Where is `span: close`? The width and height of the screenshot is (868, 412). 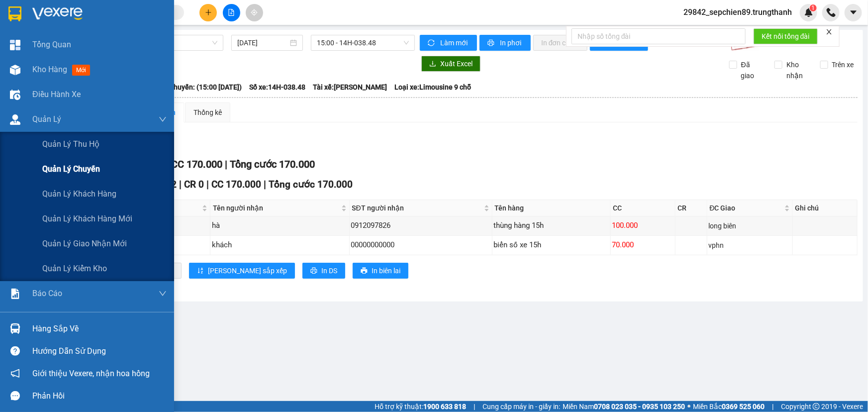 span: close is located at coordinates (830, 32).